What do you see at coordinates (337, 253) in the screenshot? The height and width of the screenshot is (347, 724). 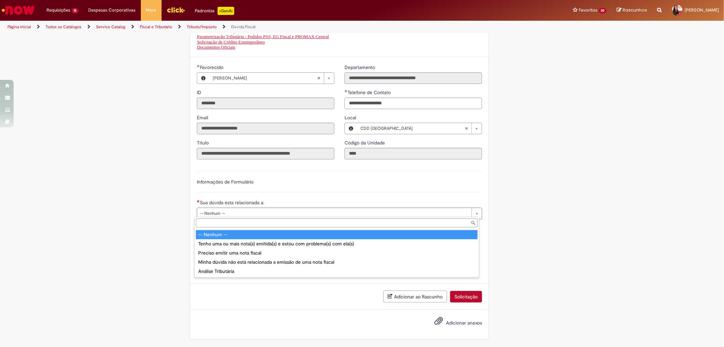 I see `ul: Sua dúvida esta relacionada a:` at bounding box center [337, 253].